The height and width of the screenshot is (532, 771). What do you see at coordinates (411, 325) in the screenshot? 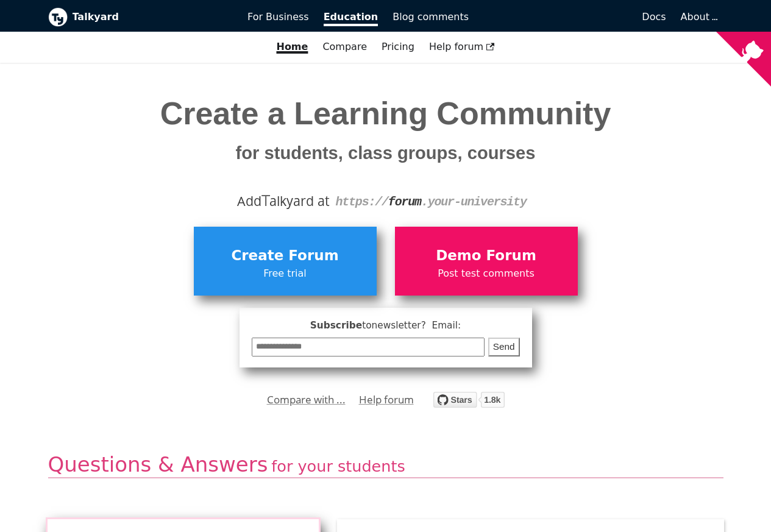
I see `span: to newsletter ? Email:` at bounding box center [411, 325].